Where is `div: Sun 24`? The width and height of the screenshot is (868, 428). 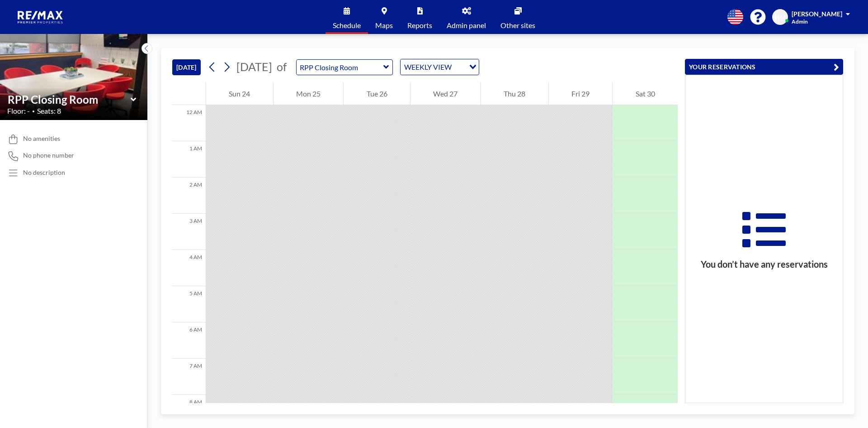 div: Sun 24 is located at coordinates (240, 94).